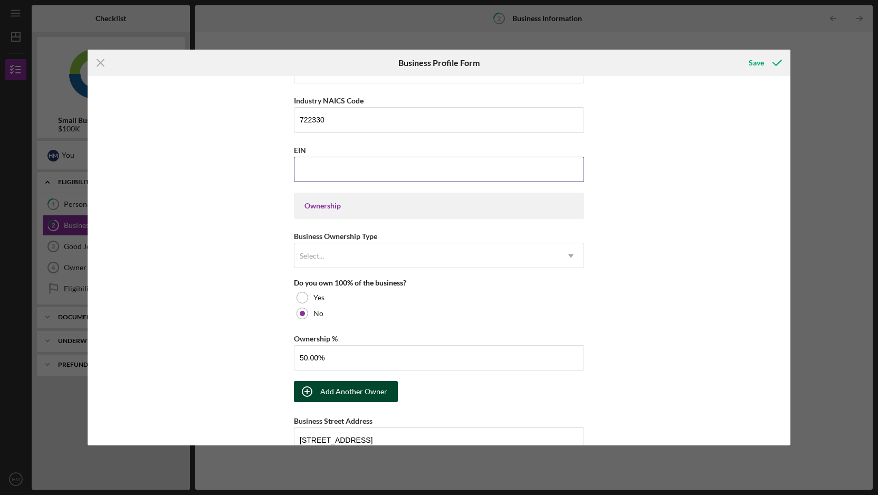 The height and width of the screenshot is (495, 878). What do you see at coordinates (333, 420) in the screenshot?
I see `label: Business Street Address` at bounding box center [333, 420].